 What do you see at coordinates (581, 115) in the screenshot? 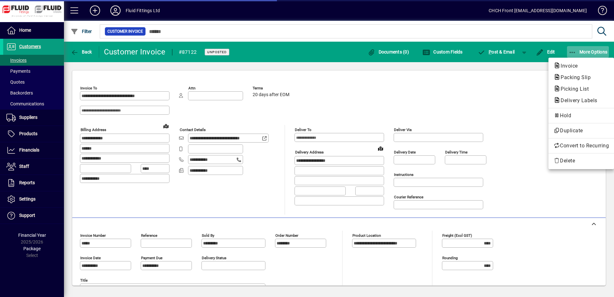
I see `span: Hold` at bounding box center [581, 115].